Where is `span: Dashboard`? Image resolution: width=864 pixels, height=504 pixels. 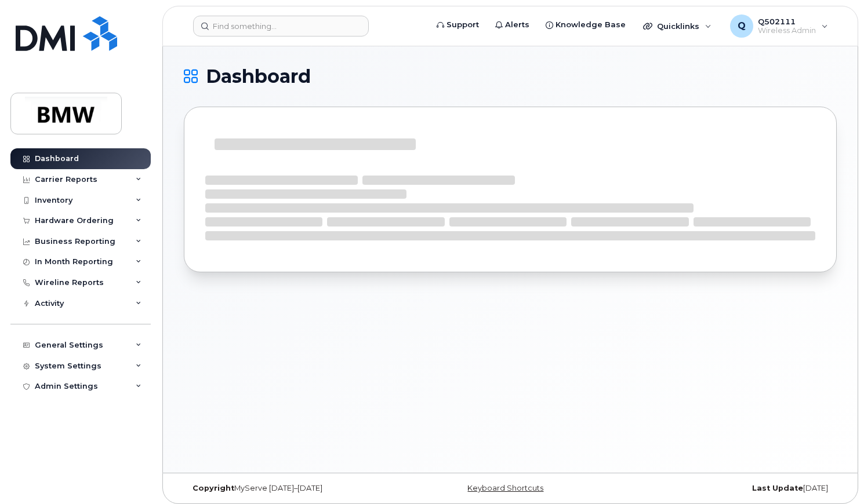 span: Dashboard is located at coordinates (258, 77).